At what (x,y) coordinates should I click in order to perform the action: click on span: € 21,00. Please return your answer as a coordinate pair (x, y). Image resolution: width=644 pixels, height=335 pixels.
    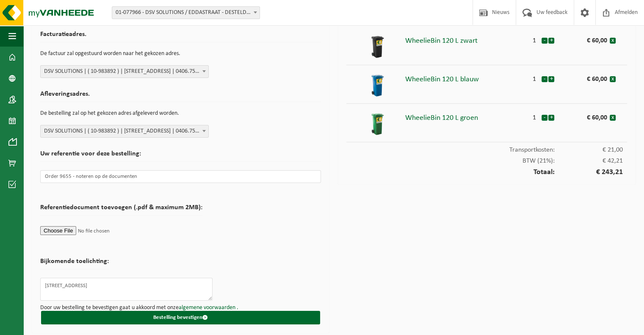
    Looking at the image, I should click on (588, 150).